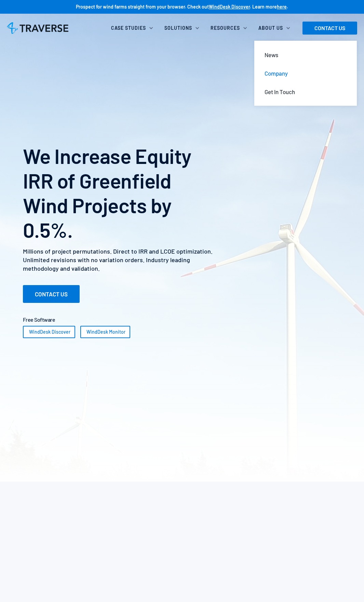  What do you see at coordinates (306, 92) in the screenshot?
I see `a: Get In Touch` at bounding box center [306, 92].